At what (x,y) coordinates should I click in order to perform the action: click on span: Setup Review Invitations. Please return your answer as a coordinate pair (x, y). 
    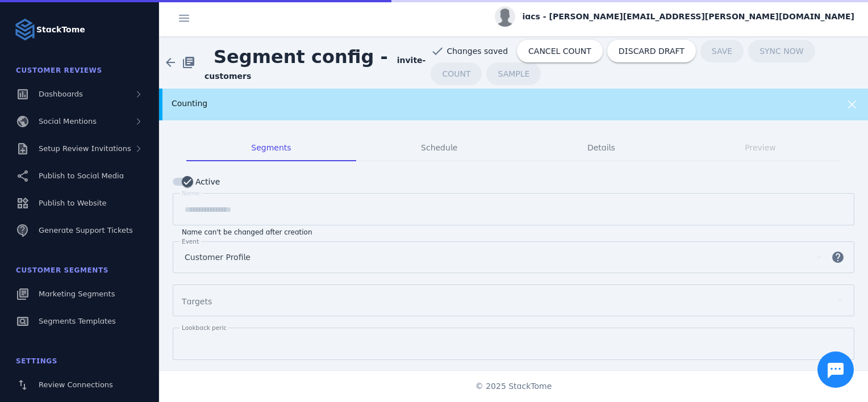
    Looking at the image, I should click on (84, 149).